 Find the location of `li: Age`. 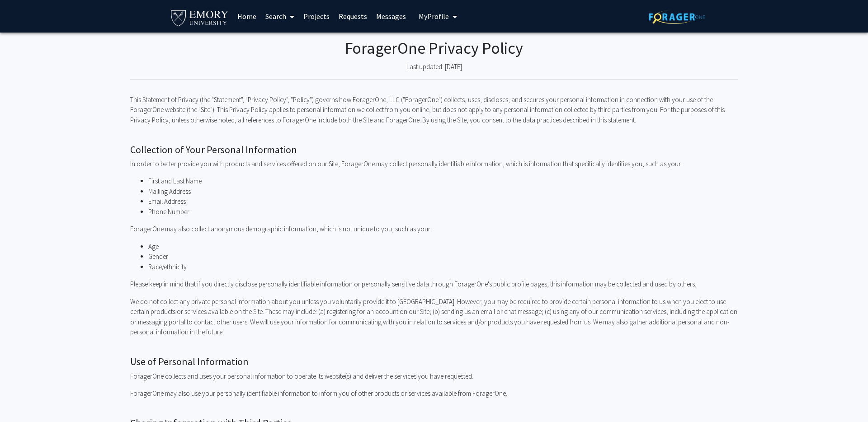

li: Age is located at coordinates (443, 247).